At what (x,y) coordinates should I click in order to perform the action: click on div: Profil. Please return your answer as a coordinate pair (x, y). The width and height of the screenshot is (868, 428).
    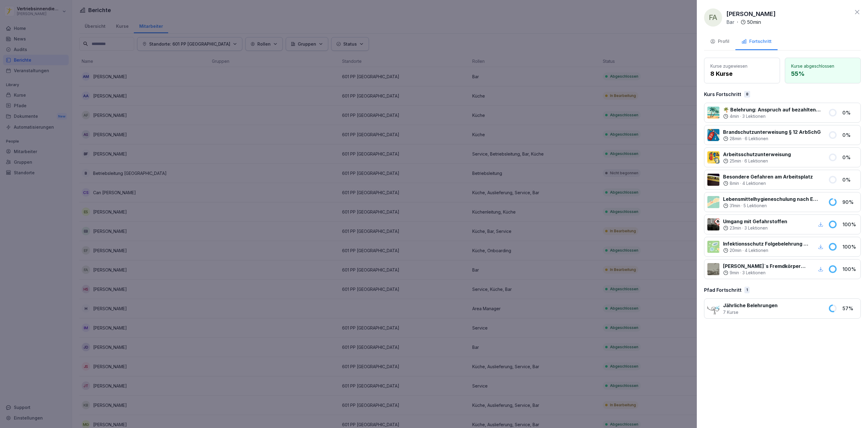
    Looking at the image, I should click on (720, 41).